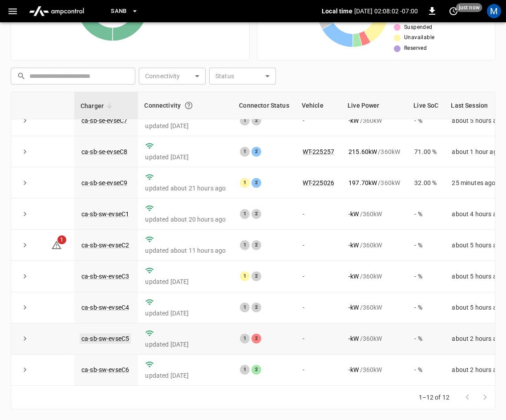 This screenshot has height=420, width=506. I want to click on button: Connection between the charger and our software., so click(189, 106).